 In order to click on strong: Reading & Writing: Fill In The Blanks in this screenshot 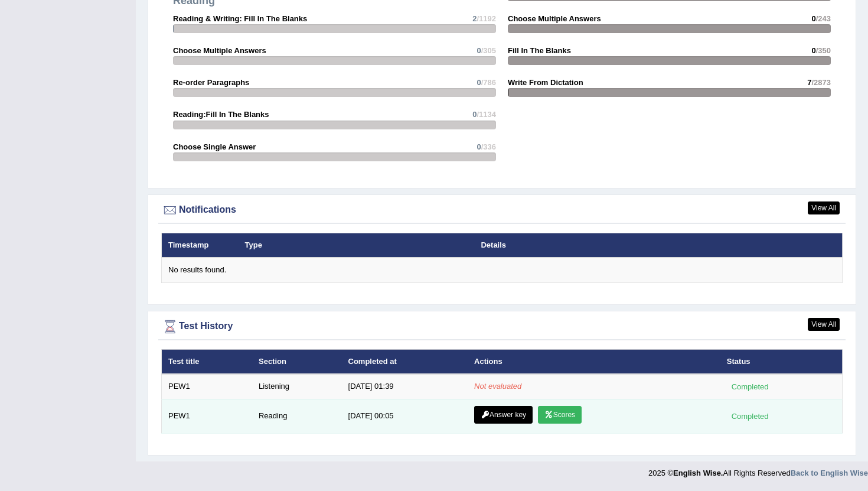, I will do `click(240, 18)`.